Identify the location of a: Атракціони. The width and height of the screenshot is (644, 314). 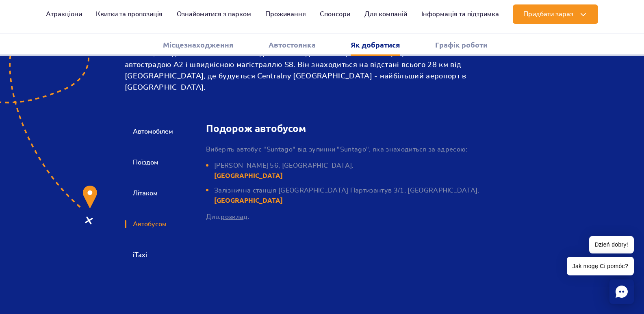
(64, 14).